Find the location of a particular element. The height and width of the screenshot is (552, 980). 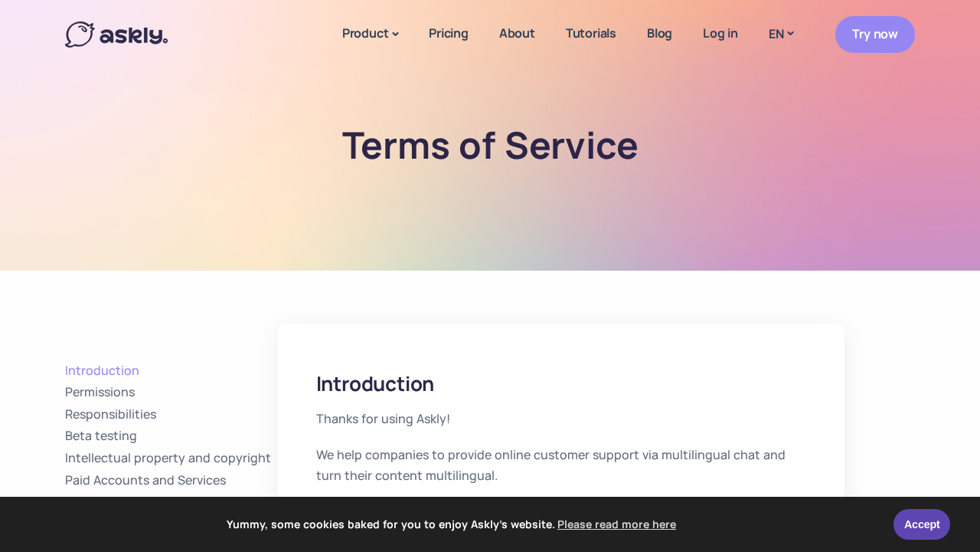

a: Responsibilities is located at coordinates (172, 414).